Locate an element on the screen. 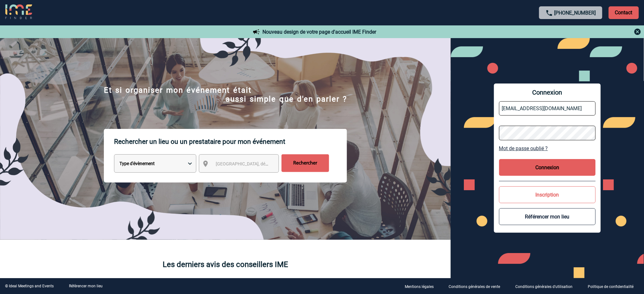  span: Connexion is located at coordinates (547, 93).